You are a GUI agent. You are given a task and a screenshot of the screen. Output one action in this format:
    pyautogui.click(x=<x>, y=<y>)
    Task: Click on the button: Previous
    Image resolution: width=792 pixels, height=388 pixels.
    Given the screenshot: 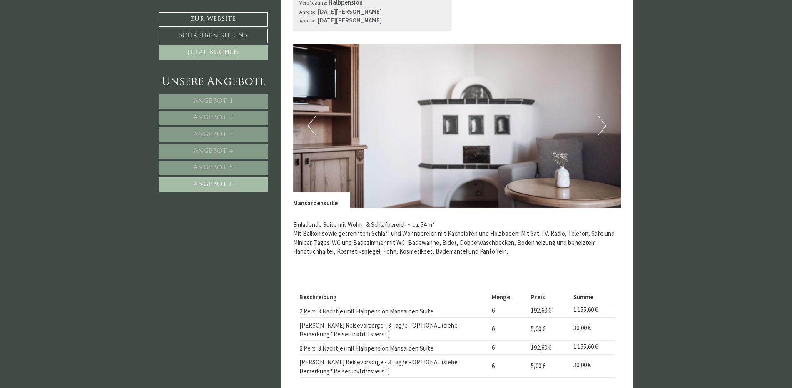 What is the action you would take?
    pyautogui.click(x=312, y=126)
    